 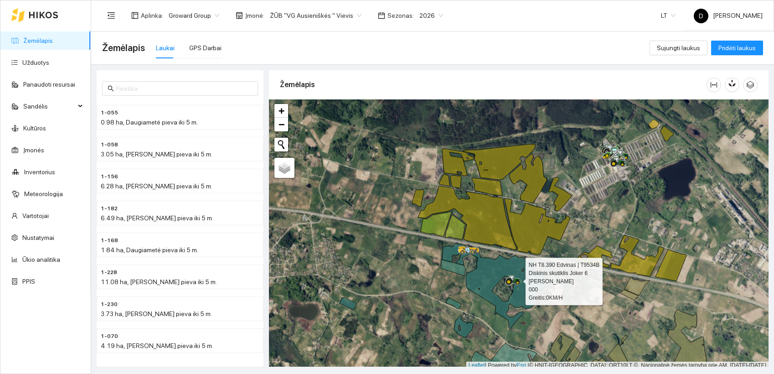 What do you see at coordinates (109, 304) in the screenshot?
I see `span: 1-230` at bounding box center [109, 304].